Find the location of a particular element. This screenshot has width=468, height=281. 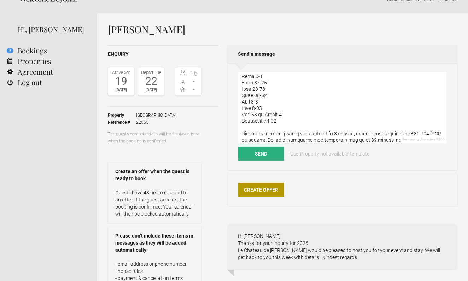

span: 22055 is located at coordinates (156, 122).